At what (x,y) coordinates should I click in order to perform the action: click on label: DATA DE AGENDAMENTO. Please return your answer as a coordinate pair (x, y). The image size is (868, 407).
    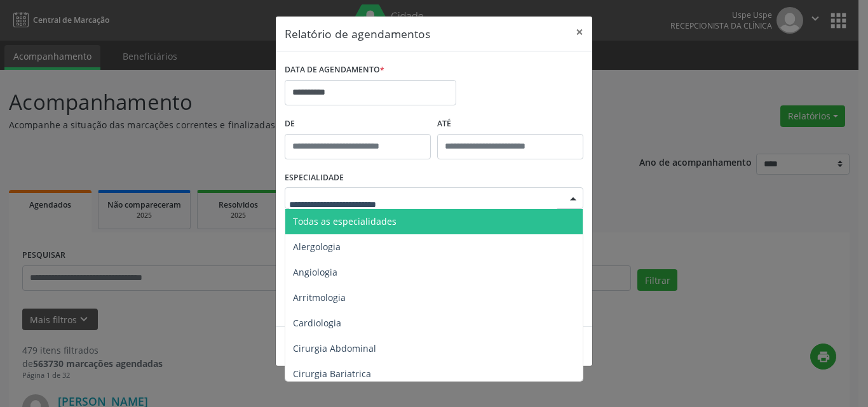
    Looking at the image, I should click on (335, 70).